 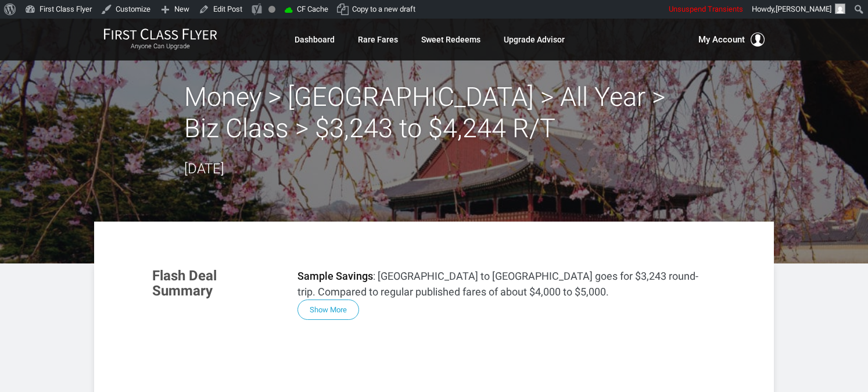 What do you see at coordinates (314, 39) in the screenshot?
I see `a: Dashboard` at bounding box center [314, 39].